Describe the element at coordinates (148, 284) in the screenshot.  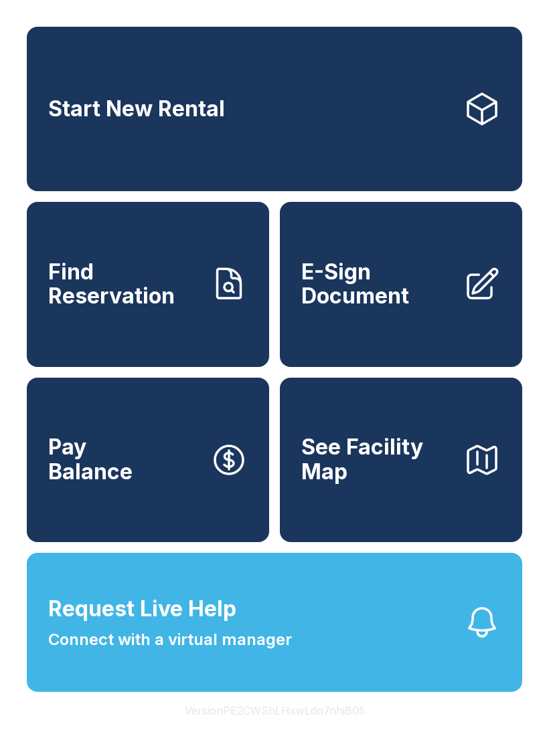
I see `a: Find Reservation` at that location.